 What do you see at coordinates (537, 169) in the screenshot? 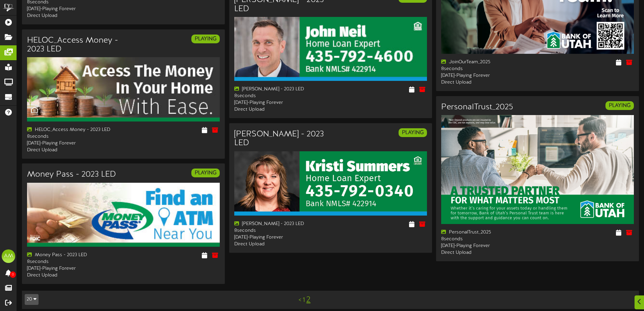
I see `img: 5a6e97dd-411f-47f5-a9e8-79234e44fda8.jpg` at bounding box center [537, 169].